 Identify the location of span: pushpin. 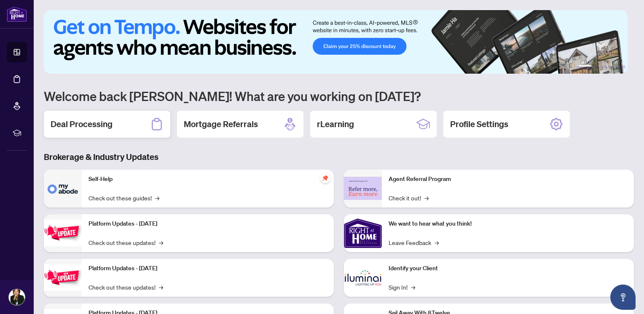
(325, 178).